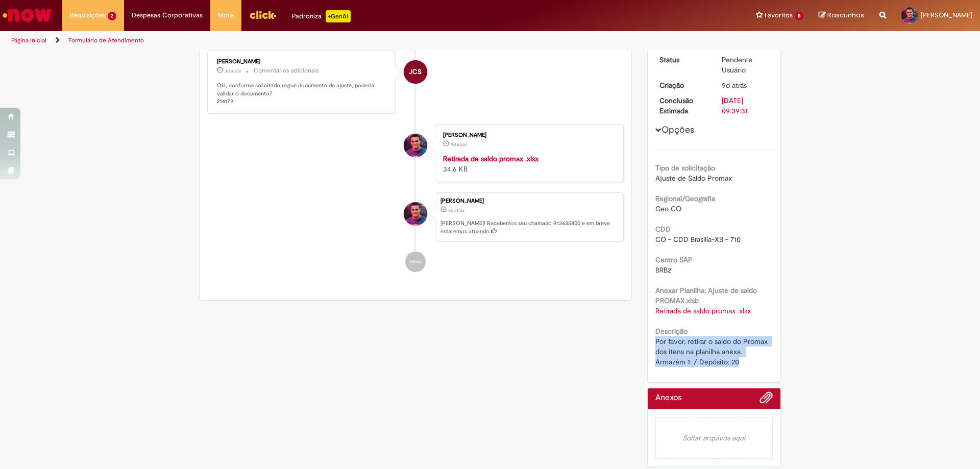 The height and width of the screenshot is (469, 980). Describe the element at coordinates (232, 71) in the screenshot. I see `time: 26/08/2025 12:42:28` at that location.